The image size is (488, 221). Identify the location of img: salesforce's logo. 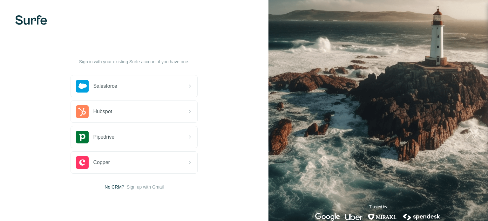
(82, 86).